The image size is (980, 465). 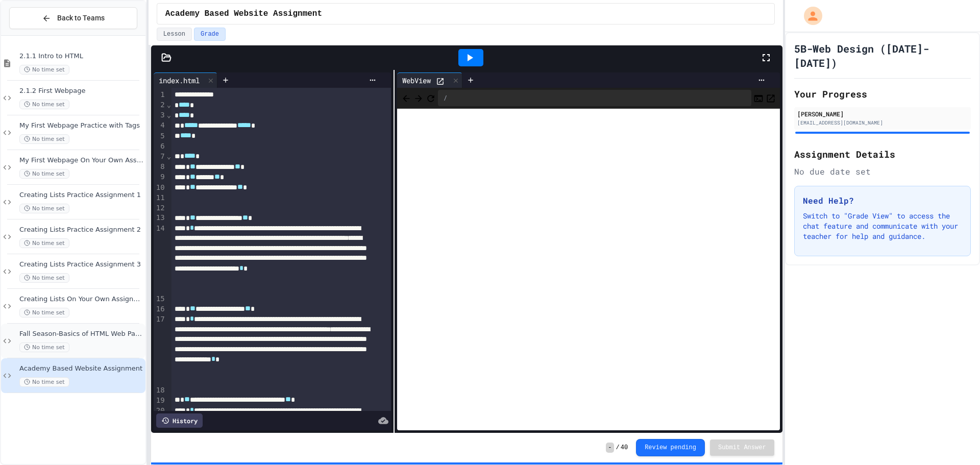 I want to click on h2: Your Progress, so click(x=882, y=94).